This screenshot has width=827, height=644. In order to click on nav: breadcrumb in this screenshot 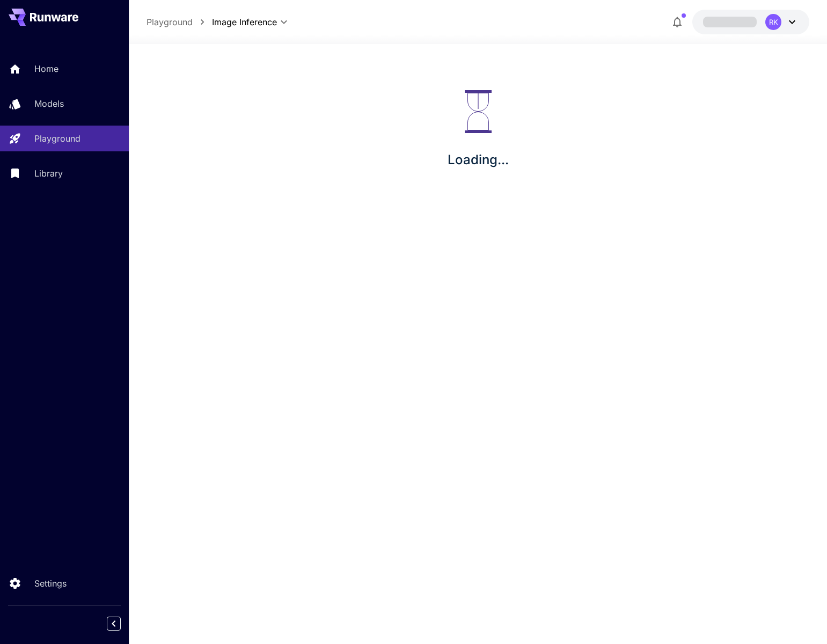, I will do `click(179, 22)`.